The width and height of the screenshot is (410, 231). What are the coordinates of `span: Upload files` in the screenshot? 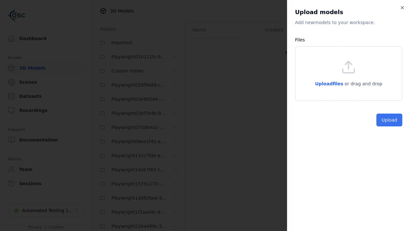 It's located at (329, 84).